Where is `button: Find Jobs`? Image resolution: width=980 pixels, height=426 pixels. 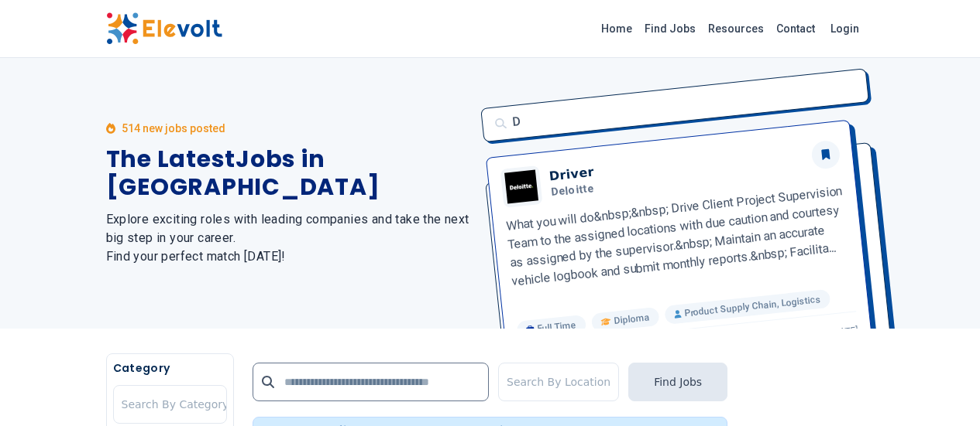
button: Find Jobs is located at coordinates (678, 382).